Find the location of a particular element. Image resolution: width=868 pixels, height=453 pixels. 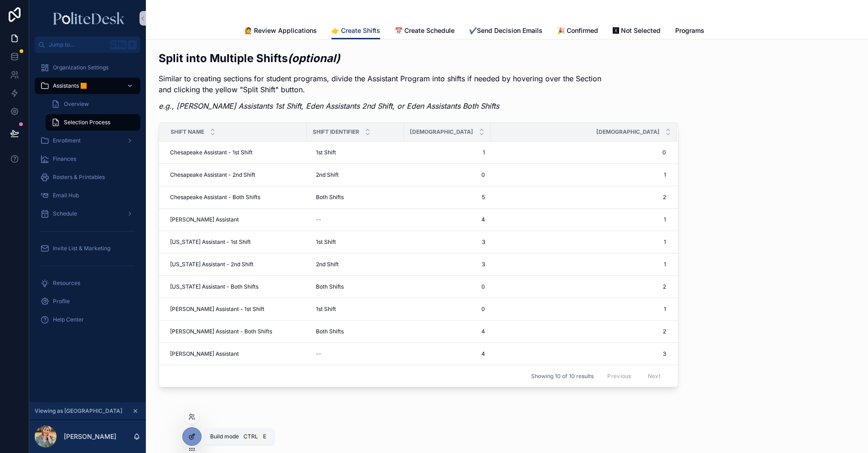

p: Similar to creating sections for student programs, divide the Assistant Program into shifts if ne... is located at coordinates (384, 84).